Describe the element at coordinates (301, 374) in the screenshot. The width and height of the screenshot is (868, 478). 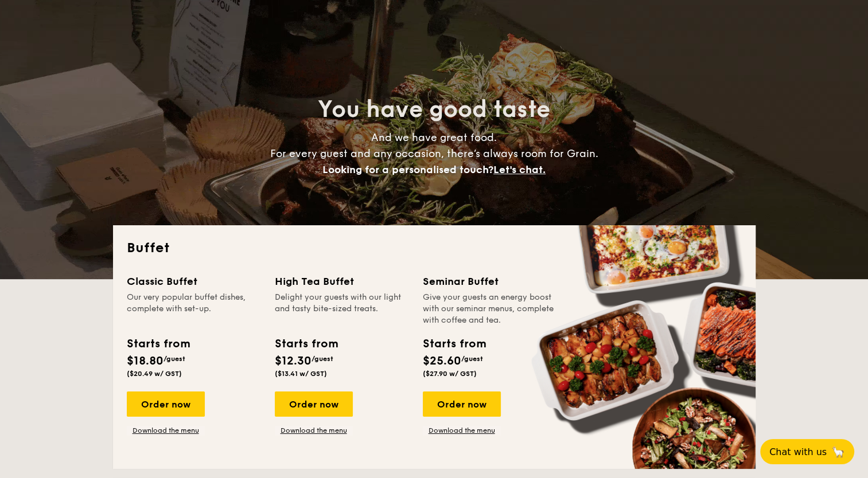
I see `span: ($13.41 w/ GST)` at that location.